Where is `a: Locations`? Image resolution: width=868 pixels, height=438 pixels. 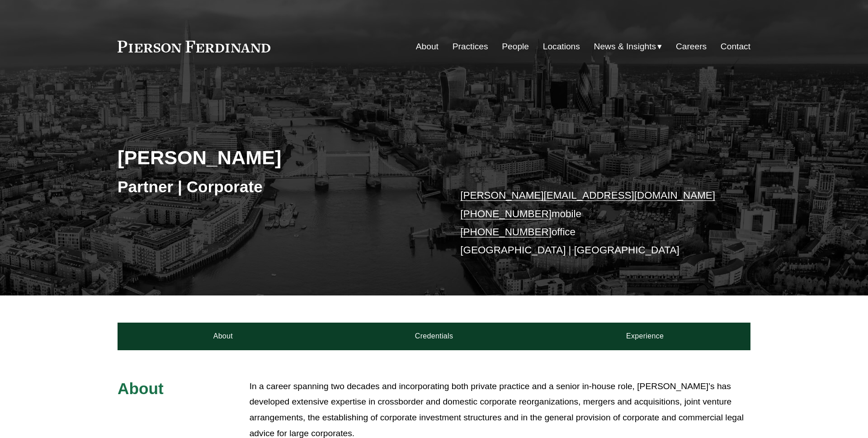
a: Locations is located at coordinates (561, 46).